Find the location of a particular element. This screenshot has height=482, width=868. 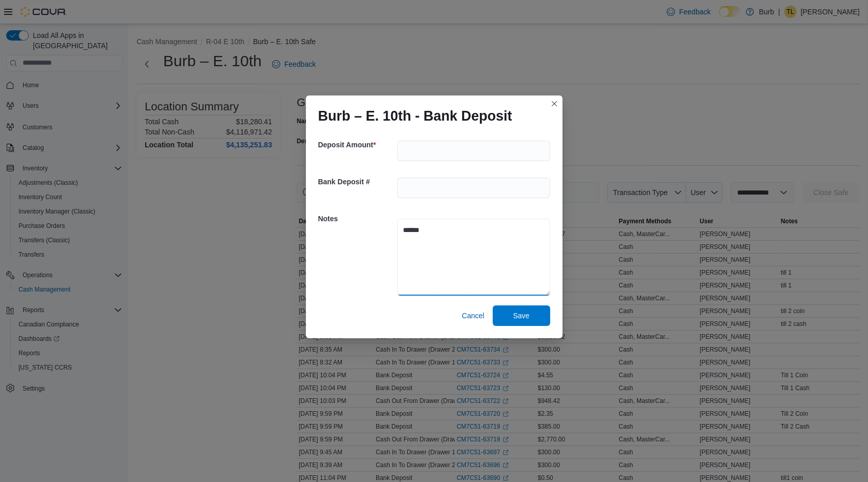

span: Cancel is located at coordinates (473, 315).